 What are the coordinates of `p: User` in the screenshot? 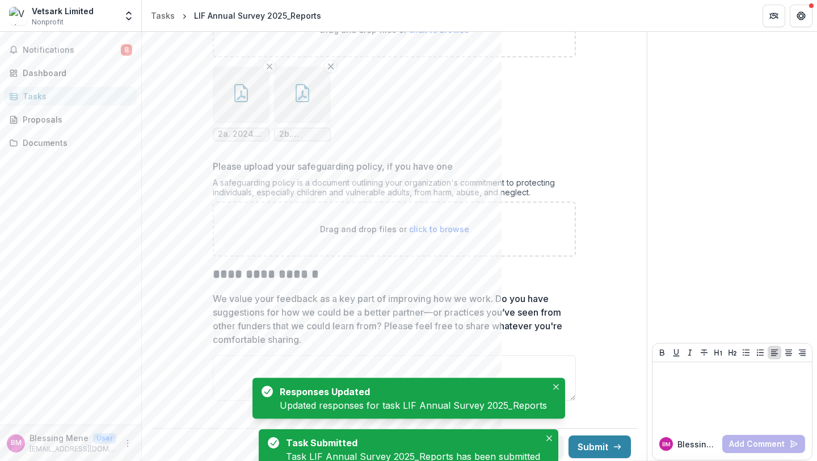 It's located at (104, 438).